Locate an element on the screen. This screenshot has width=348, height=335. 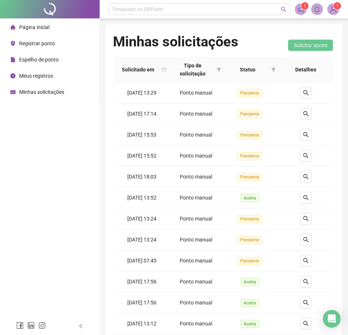
span: Página inicial is located at coordinates (34, 27).